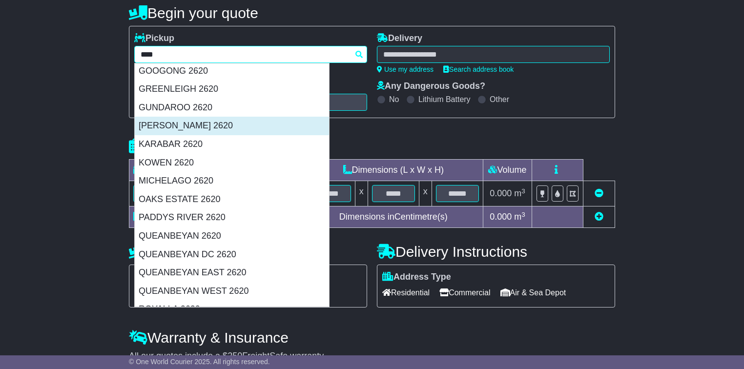 The image size is (744, 369). What do you see at coordinates (170, 170) in the screenshot?
I see `td: Type` at bounding box center [170, 170].